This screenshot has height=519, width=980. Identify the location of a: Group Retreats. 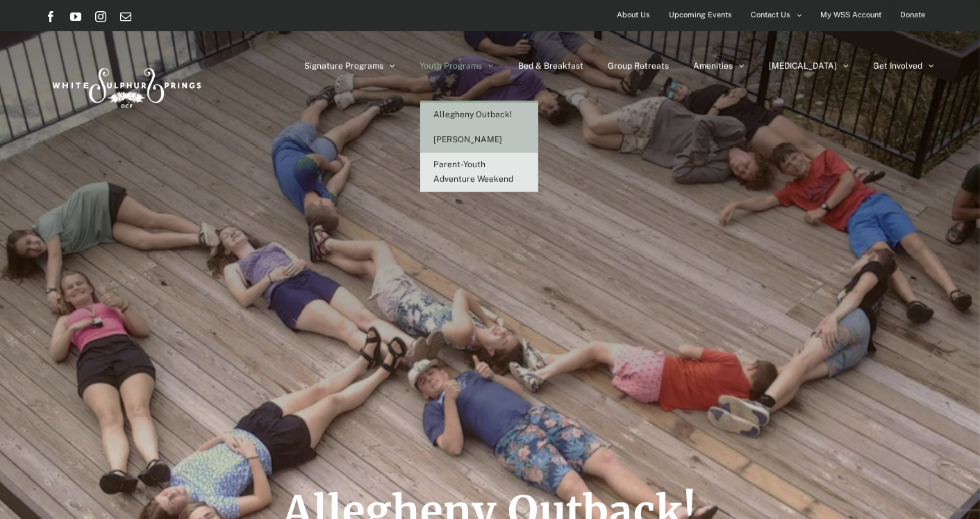
(639, 66).